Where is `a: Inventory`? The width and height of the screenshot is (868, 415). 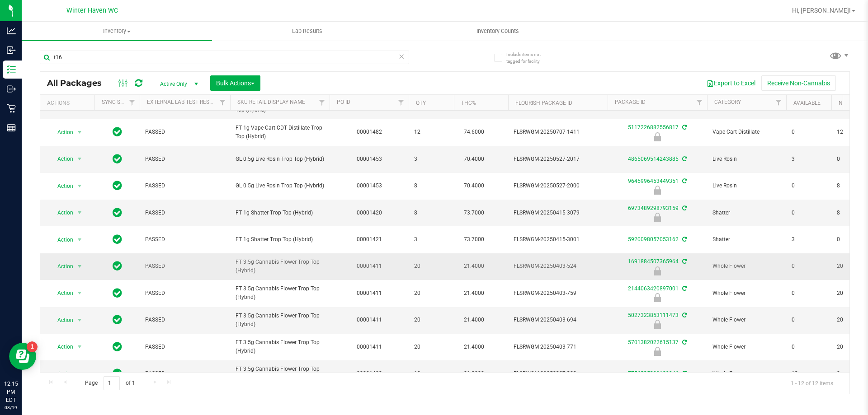 a: Inventory is located at coordinates (117, 31).